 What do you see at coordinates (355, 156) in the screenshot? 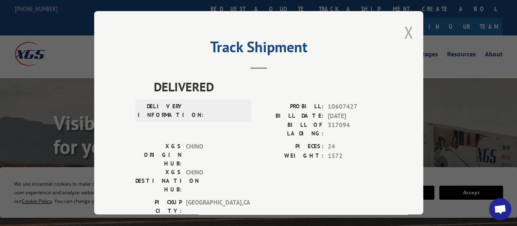
I see `span: 1572` at bounding box center [355, 156].